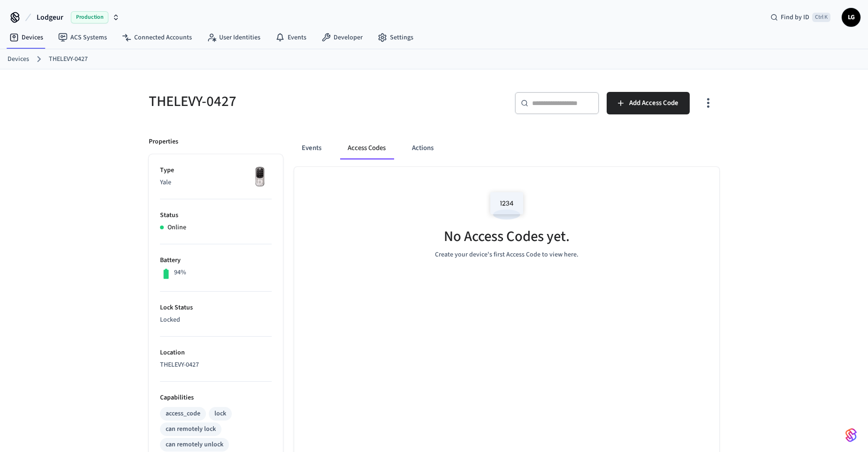 The image size is (868, 452). I want to click on span: Find by ID, so click(794, 18).